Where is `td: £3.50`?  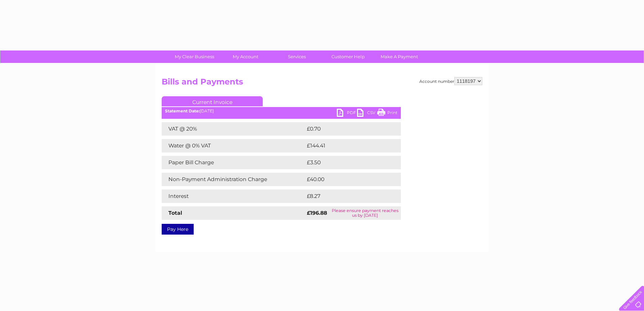 td: £3.50 is located at coordinates (345, 163).